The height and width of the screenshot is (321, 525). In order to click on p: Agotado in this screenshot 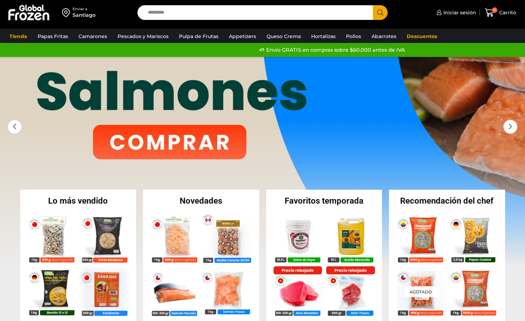, I will do `click(421, 291)`.